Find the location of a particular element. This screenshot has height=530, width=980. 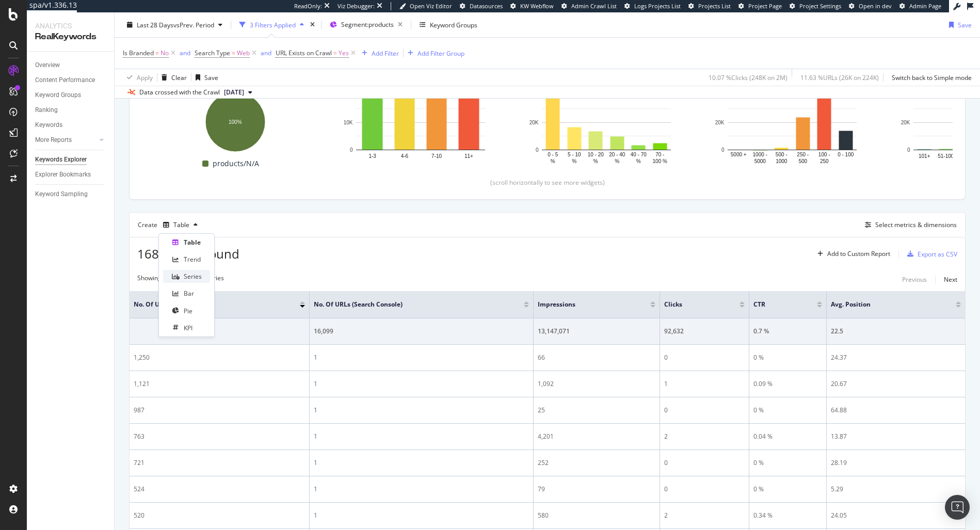

text: 100 % is located at coordinates (660, 161).